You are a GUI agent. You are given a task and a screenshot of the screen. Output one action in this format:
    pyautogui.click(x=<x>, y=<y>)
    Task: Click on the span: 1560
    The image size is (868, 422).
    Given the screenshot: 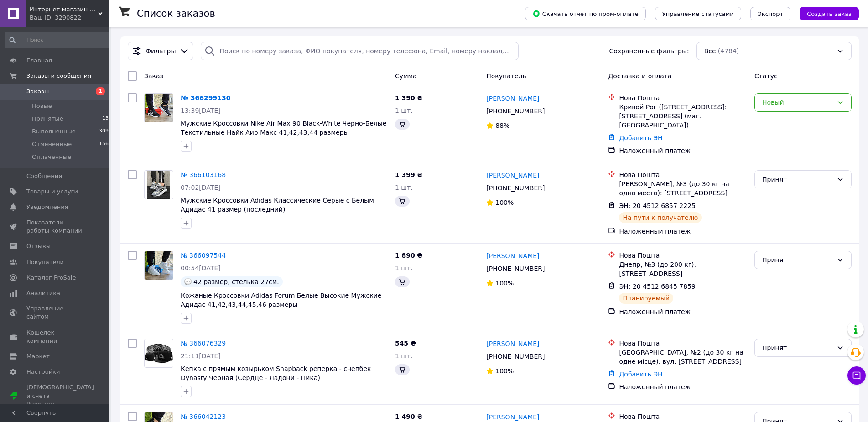 What is the action you would take?
    pyautogui.click(x=105, y=144)
    